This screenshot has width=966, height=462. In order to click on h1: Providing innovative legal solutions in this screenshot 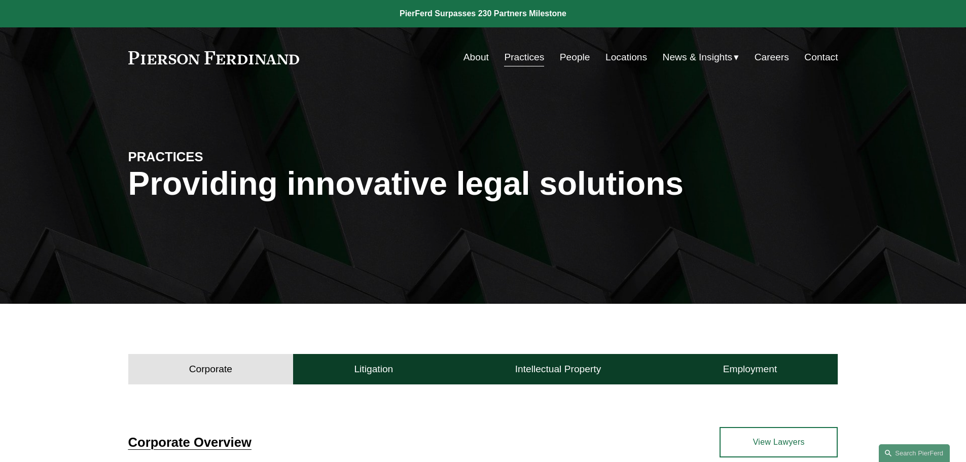, I will do `click(483, 184)`.